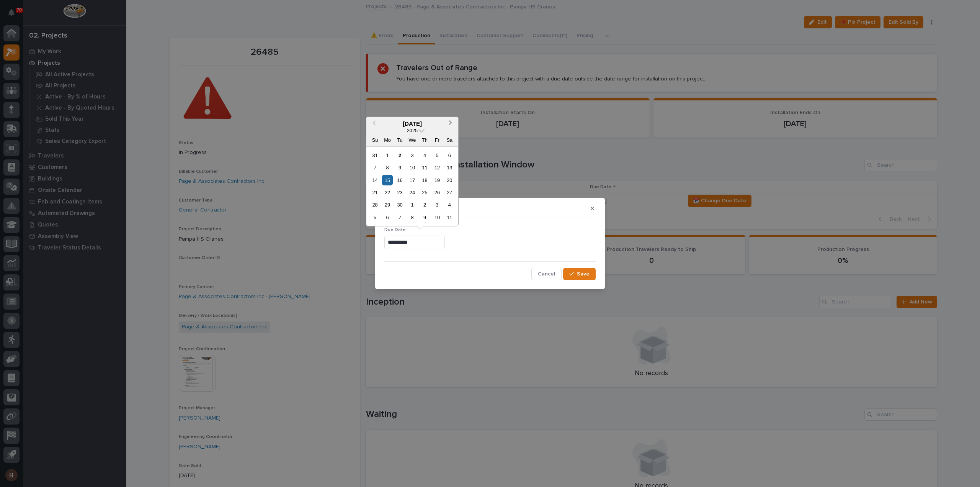 The width and height of the screenshot is (980, 487). I want to click on div: Choose Thursday, October 9th, 2025, so click(425, 217).